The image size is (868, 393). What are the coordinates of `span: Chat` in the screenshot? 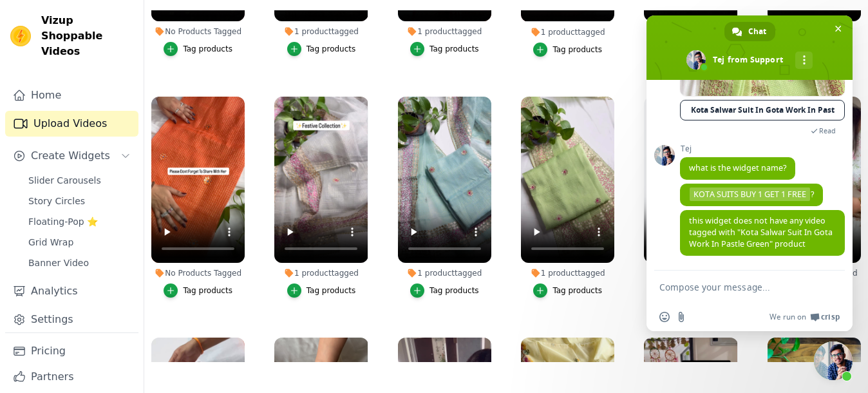 It's located at (758, 32).